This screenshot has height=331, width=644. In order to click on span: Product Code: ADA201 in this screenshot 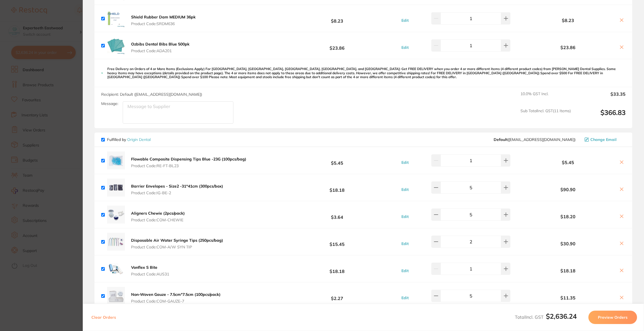, I will do `click(160, 51)`.